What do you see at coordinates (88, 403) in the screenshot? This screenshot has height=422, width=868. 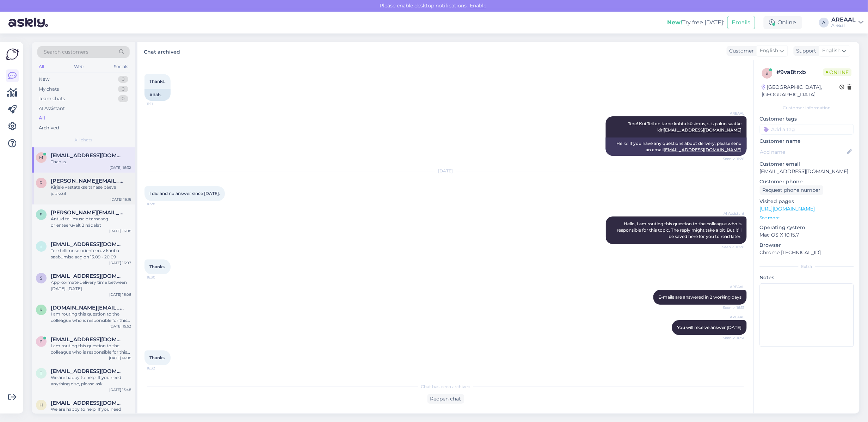 I see `span: hikelegend@gmail.com` at bounding box center [88, 403].